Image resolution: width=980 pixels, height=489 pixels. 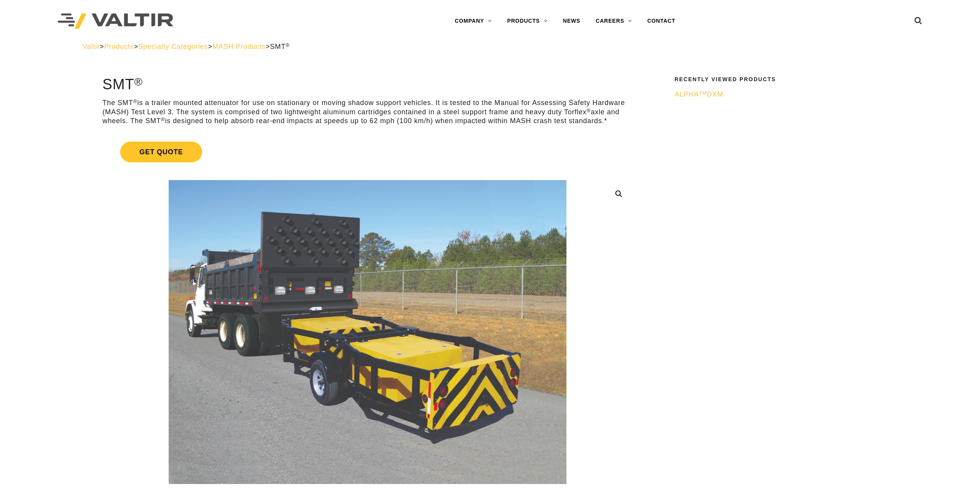 I want to click on a: PRODUCTS, so click(x=527, y=22).